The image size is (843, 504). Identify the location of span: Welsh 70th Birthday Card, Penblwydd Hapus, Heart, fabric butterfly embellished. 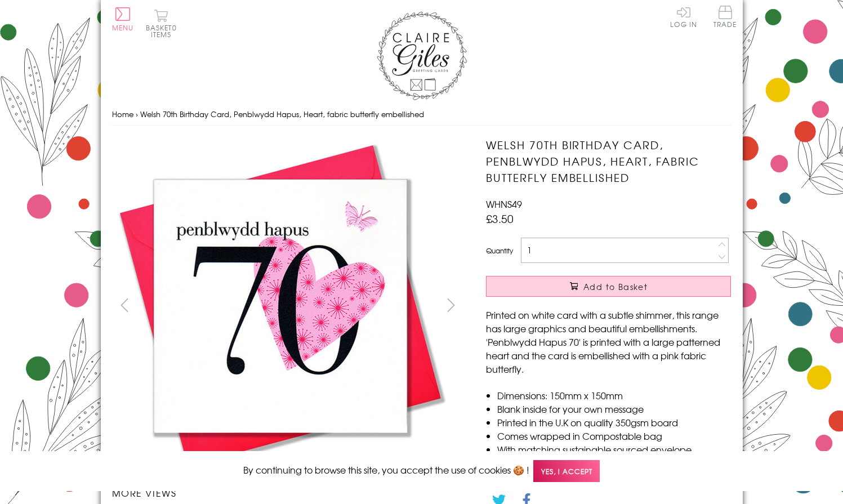
(282, 114).